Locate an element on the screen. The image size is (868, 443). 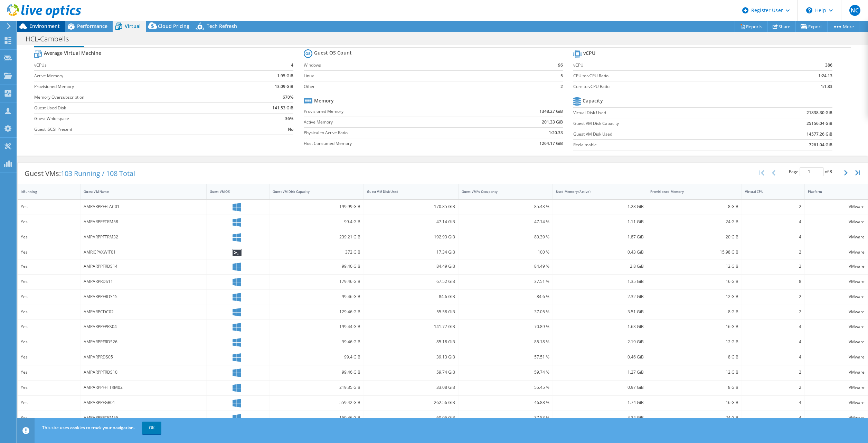
div: AMPARPCDC02 is located at coordinates (143, 312).